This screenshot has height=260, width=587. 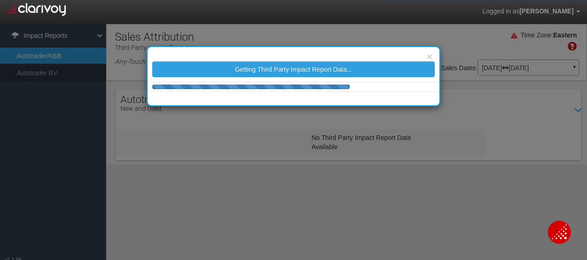 What do you see at coordinates (293, 69) in the screenshot?
I see `span: Getting Third Party Impact Report Data...` at bounding box center [293, 69].